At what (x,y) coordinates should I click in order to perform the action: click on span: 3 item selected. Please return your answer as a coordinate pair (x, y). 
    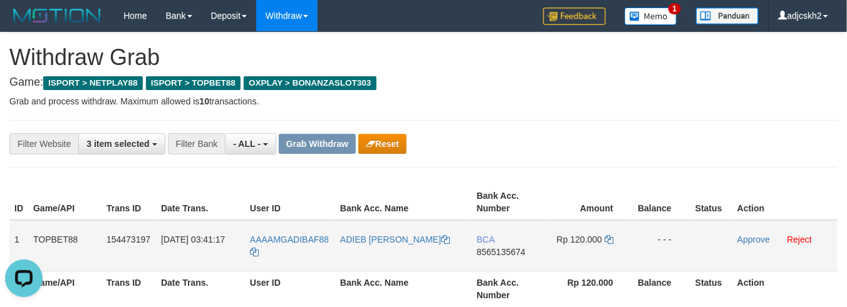
    Looking at the image, I should click on (118, 144).